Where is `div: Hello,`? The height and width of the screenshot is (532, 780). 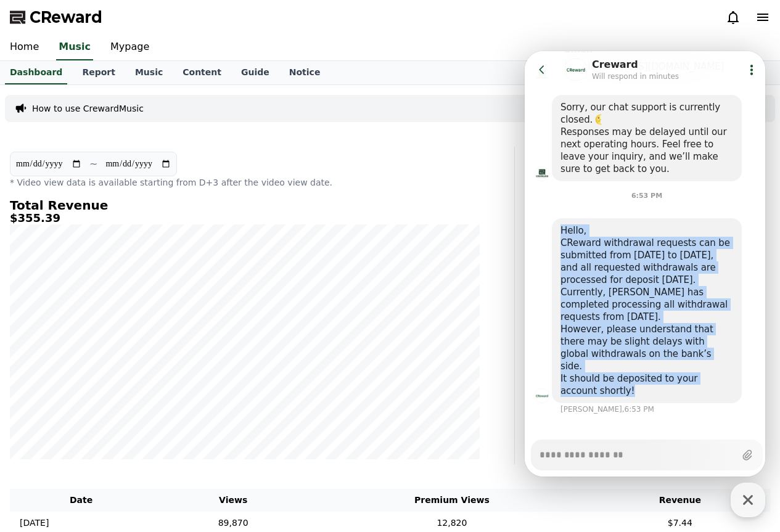
div: Hello, is located at coordinates (122, 179).